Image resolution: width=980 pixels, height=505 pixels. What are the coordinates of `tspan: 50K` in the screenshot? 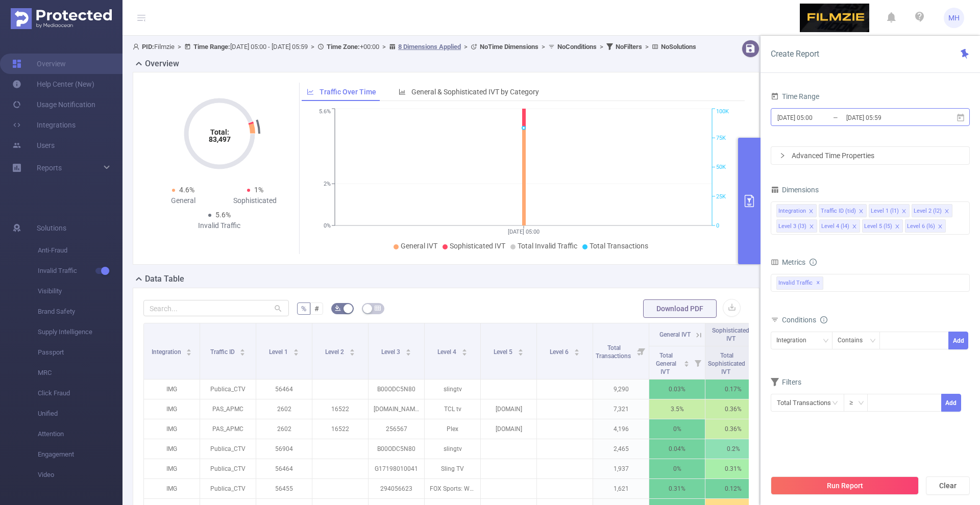 It's located at (720, 168).